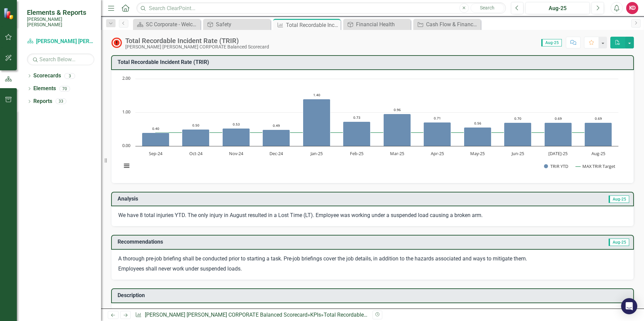  Describe the element at coordinates (276, 153) in the screenshot. I see `text: Dec-24` at that location.